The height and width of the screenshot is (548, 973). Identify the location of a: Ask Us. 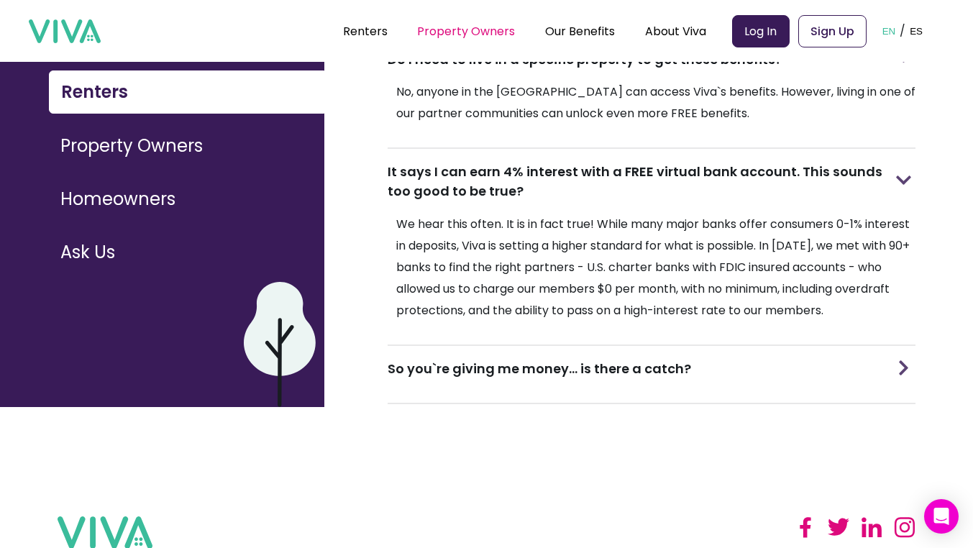
(186, 258).